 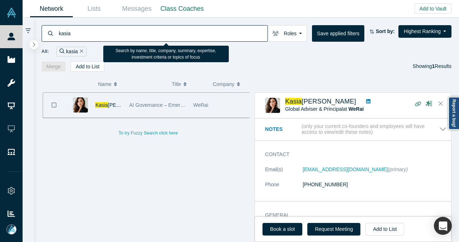 What do you see at coordinates (230, 84) in the screenshot?
I see `button: Company` at bounding box center [230, 84].